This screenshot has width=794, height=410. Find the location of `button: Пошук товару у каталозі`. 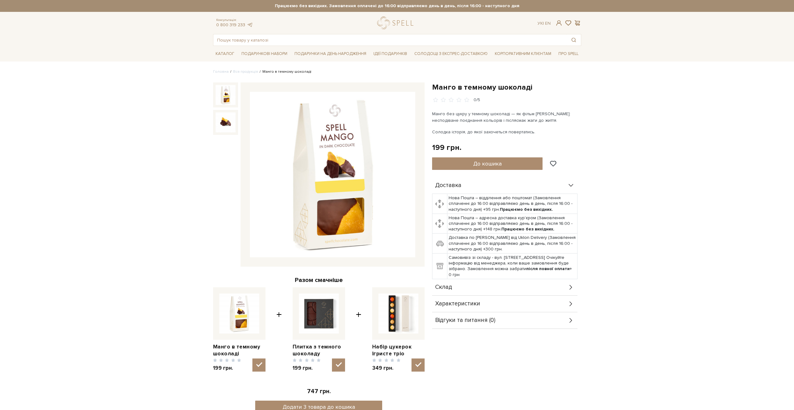

button: Пошук товару у каталозі is located at coordinates (574, 40).